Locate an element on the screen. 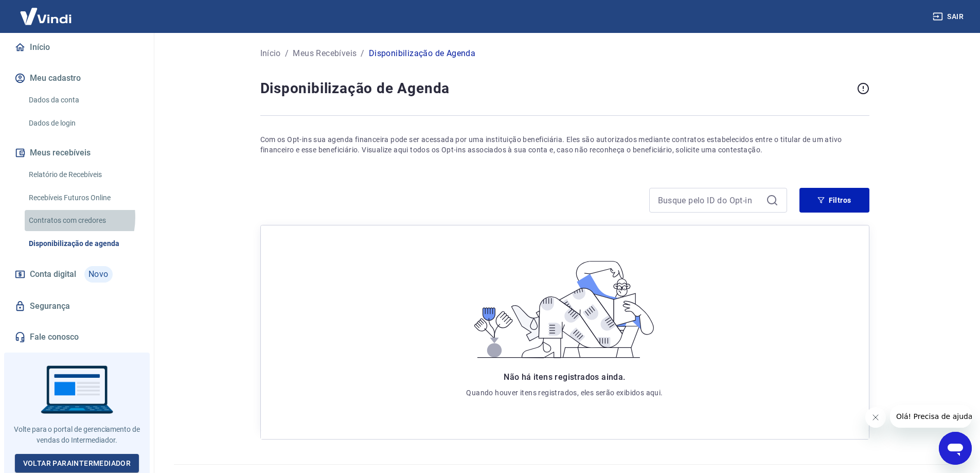  h4: Disponibilização de Agenda is located at coordinates (556, 89).